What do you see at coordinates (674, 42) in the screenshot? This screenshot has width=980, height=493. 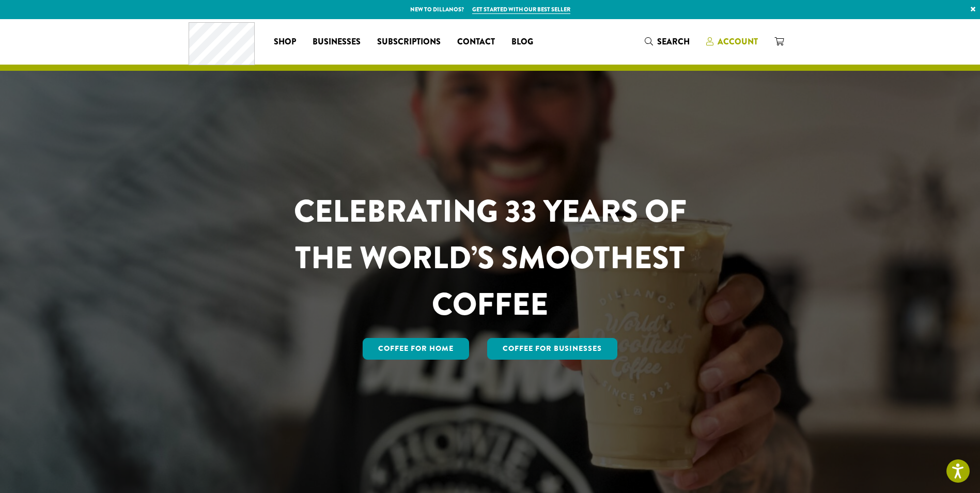 I see `span: Search` at bounding box center [674, 42].